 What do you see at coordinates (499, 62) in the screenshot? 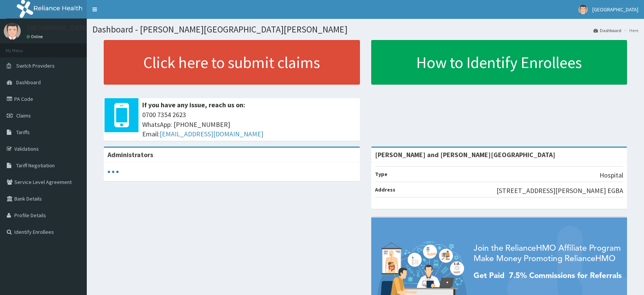
I see `a: How to Identify Enrollees` at bounding box center [499, 62].